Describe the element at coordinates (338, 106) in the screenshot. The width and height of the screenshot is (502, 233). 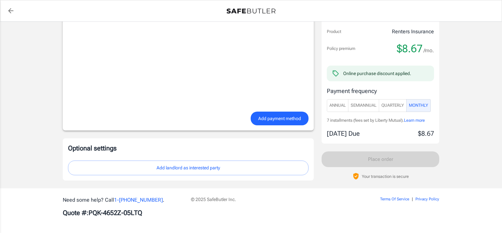
I see `span: Annual` at that location.